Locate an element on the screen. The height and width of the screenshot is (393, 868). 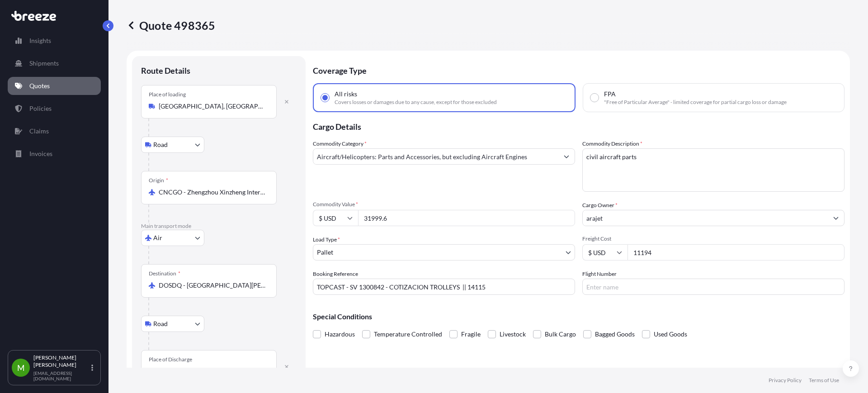
input: Enter amount is located at coordinates (736, 252).